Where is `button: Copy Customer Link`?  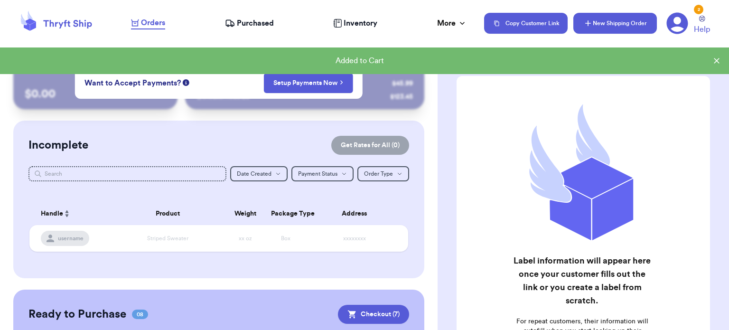
button: Copy Customer Link is located at coordinates (526, 23).